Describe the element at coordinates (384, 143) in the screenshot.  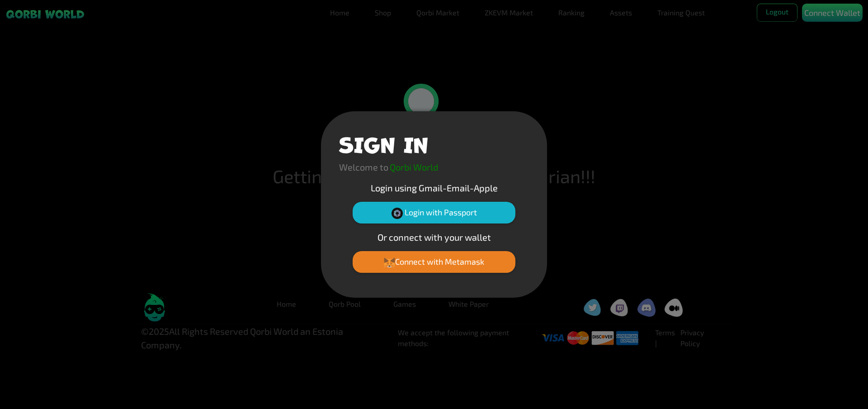
I see `h1: SIGN IN` at that location.